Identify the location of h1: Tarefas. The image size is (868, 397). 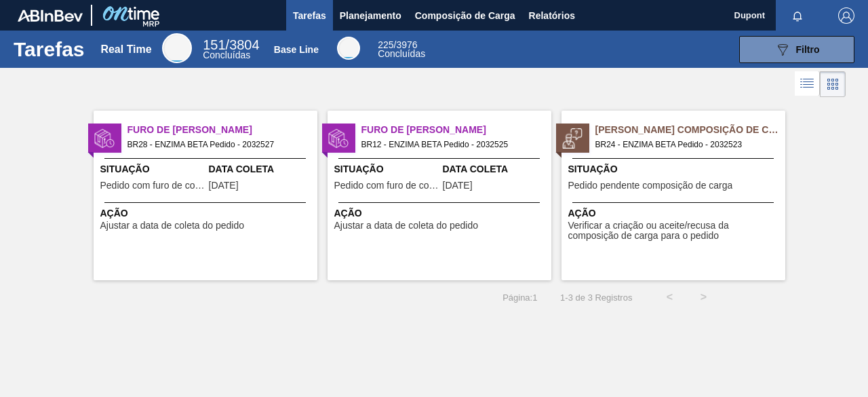
(49, 49).